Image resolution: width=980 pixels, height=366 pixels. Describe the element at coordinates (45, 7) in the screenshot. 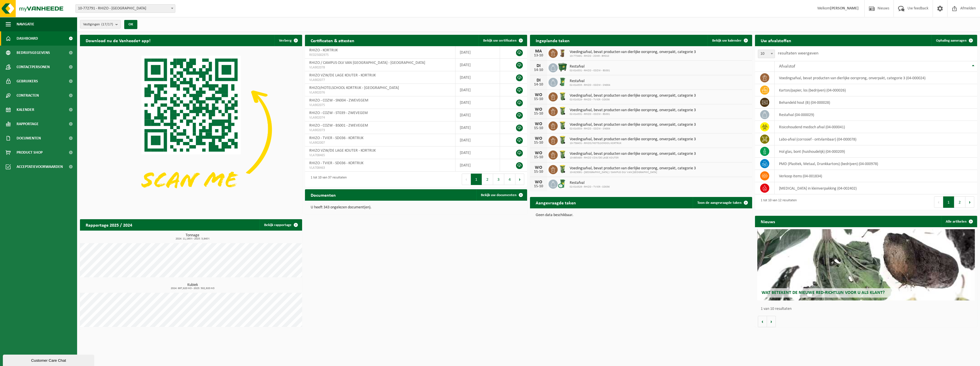

I see `div: Customer Care Chat` at that location.